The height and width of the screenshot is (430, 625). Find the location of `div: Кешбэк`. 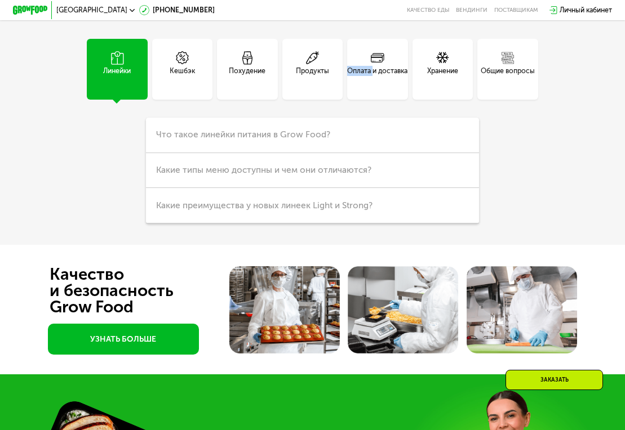

div: Кешбэк is located at coordinates (182, 76).